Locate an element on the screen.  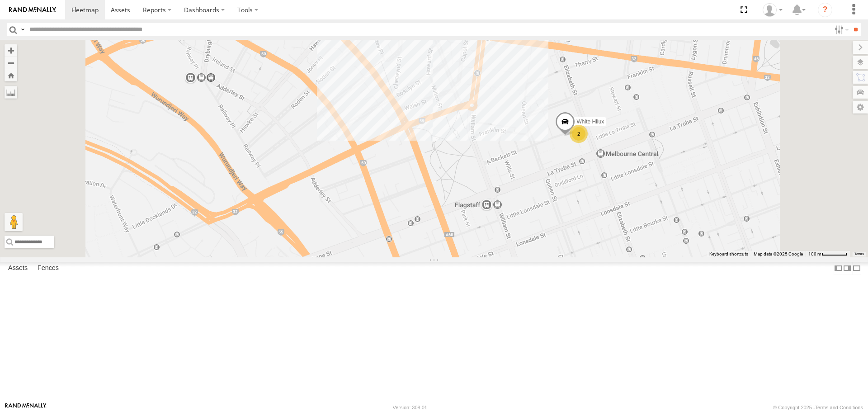
a: Terms and Conditions is located at coordinates (839, 408).